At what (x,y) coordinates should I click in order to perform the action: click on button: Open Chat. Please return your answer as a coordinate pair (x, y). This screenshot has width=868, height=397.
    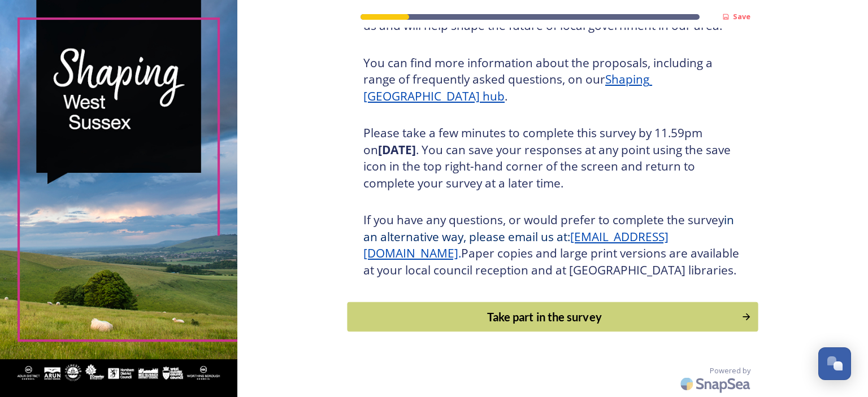
    Looking at the image, I should click on (835, 364).